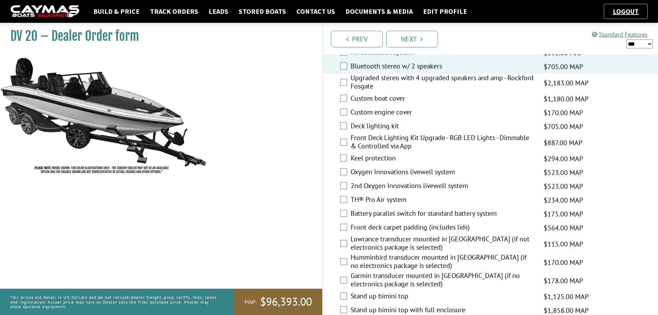 Image resolution: width=658 pixels, height=315 pixels. I want to click on a: Standard Features, so click(620, 34).